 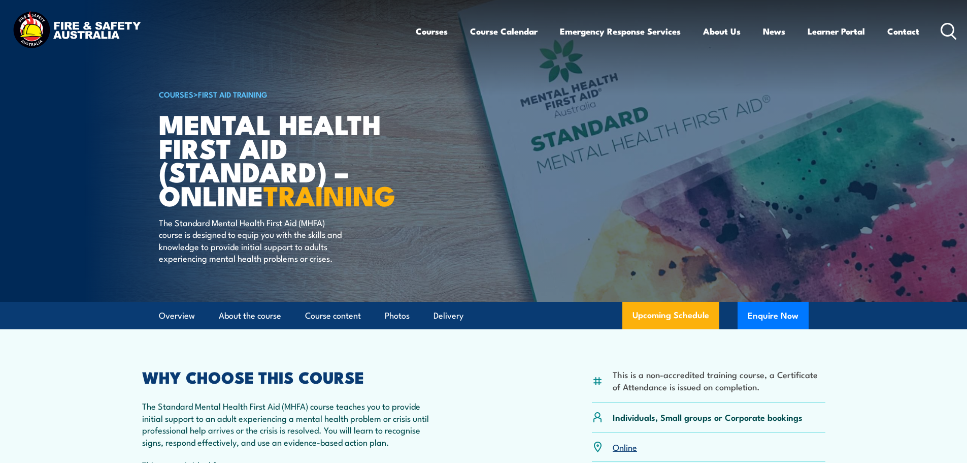 What do you see at coordinates (774, 31) in the screenshot?
I see `a: News` at bounding box center [774, 31].